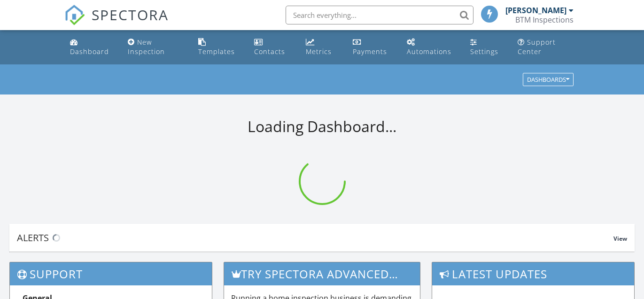 This screenshot has height=299, width=644. What do you see at coordinates (548, 80) in the screenshot?
I see `div: Dashboards` at bounding box center [548, 80].